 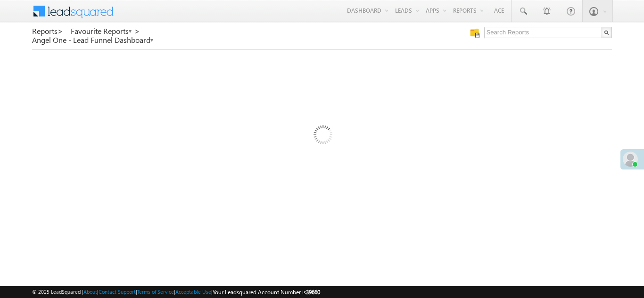 I want to click on img: Manage all your saved reports!, so click(x=475, y=33).